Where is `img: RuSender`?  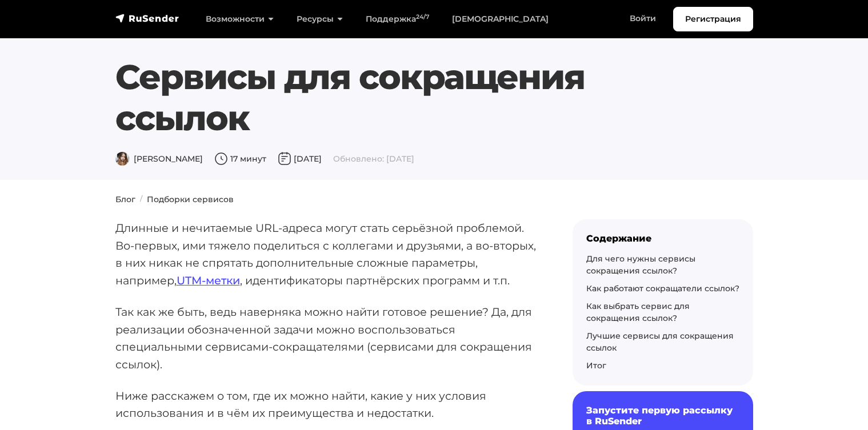
img: RuSender is located at coordinates (148, 18).